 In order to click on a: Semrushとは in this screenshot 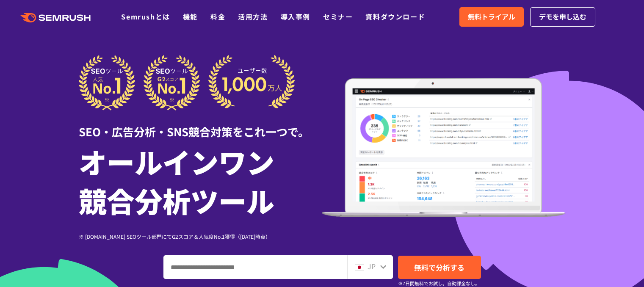, I will do `click(145, 17)`.